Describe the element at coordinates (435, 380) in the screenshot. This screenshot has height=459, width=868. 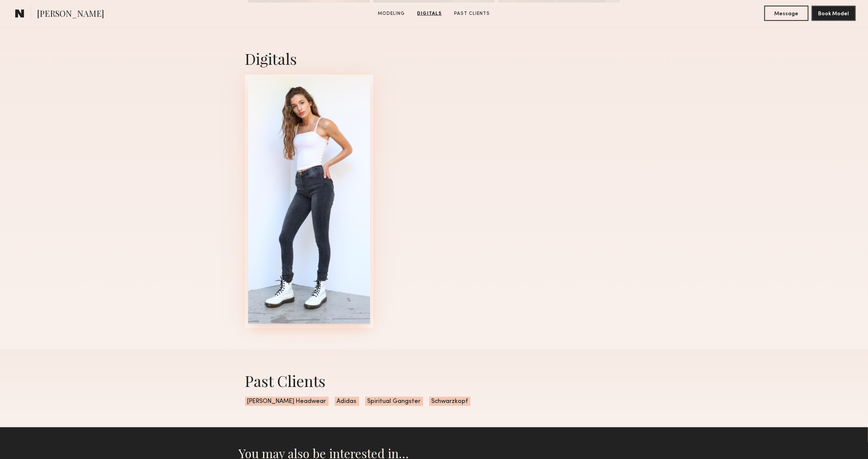
I see `div: Past Clients` at that location.